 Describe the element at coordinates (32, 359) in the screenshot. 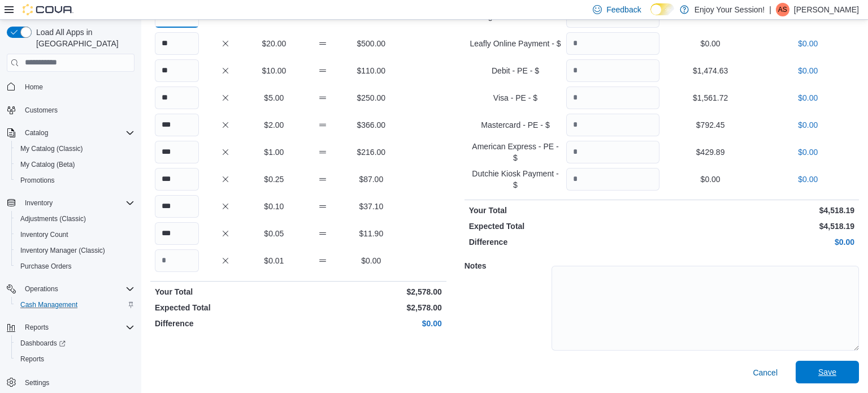

I see `a: Reports` at that location.